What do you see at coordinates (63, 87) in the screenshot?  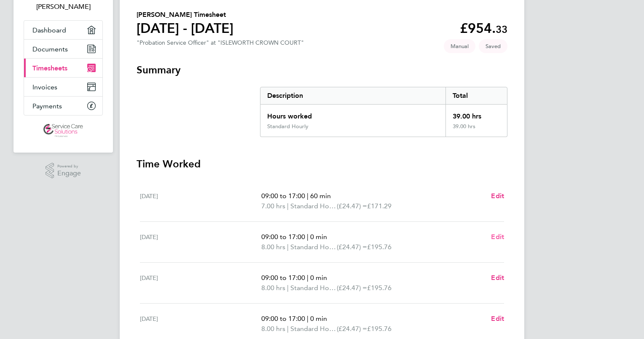 I see `a: Invoices` at bounding box center [63, 87].